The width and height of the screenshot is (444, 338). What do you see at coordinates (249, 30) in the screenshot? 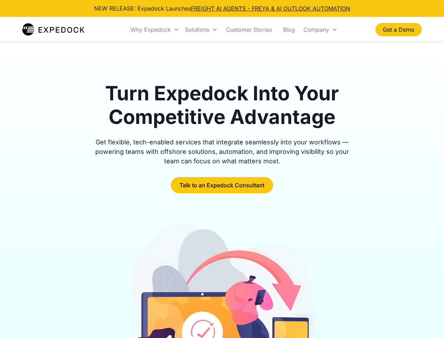
I see `a: Customer Stories` at bounding box center [249, 30].